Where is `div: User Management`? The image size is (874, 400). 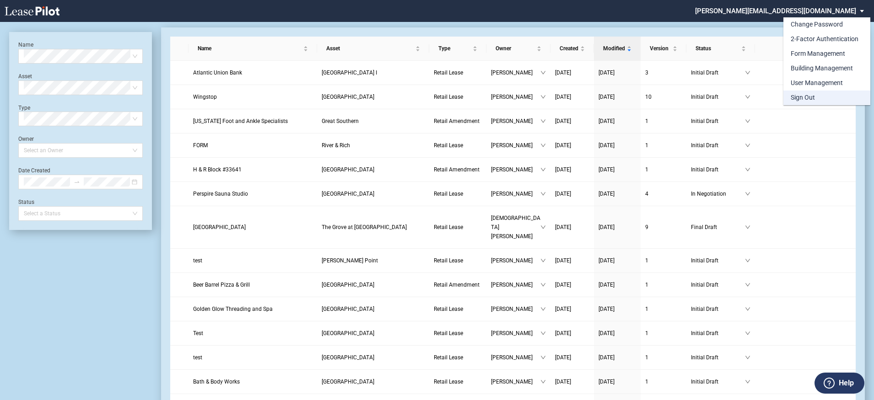 div: User Management is located at coordinates (817, 83).